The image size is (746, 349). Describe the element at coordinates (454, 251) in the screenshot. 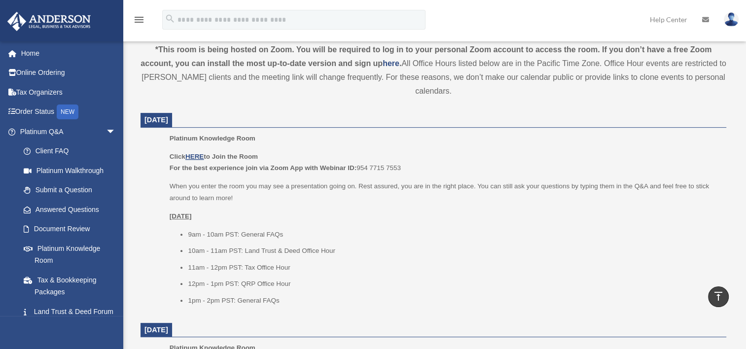

I see `li: 10am - 11am PST: Land Trust & Deed Office Hour` at that location.